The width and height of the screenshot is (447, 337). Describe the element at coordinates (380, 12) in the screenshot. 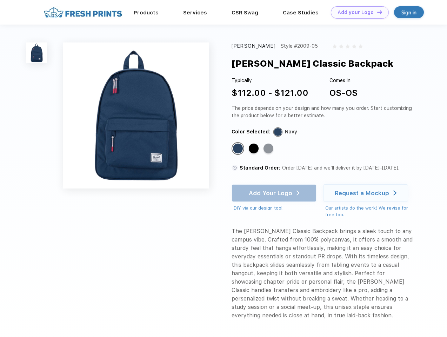

I see `img: DT` at that location.